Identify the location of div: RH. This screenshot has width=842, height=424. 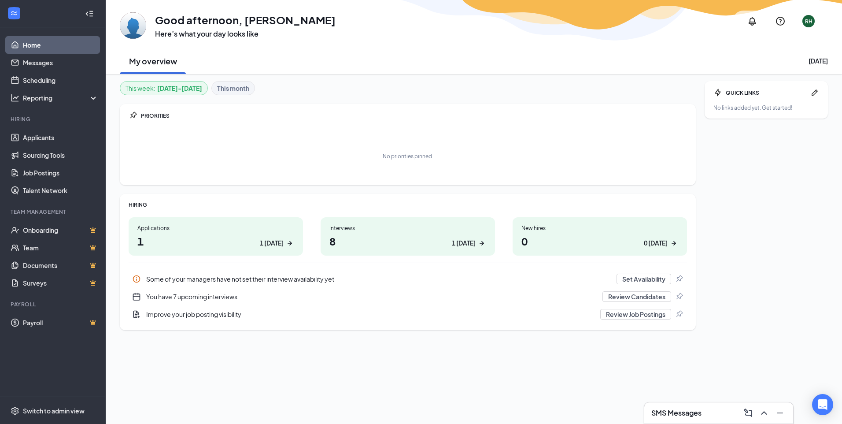
(809, 21).